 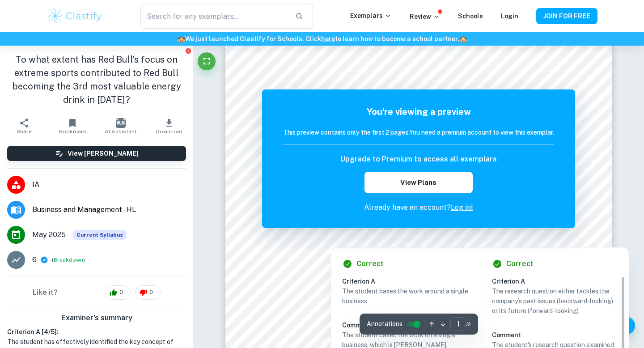 I want to click on div: This exemplar is based on the current syllabus. Feel free to refer to it for inspiration/ideas wh..., so click(x=100, y=235).